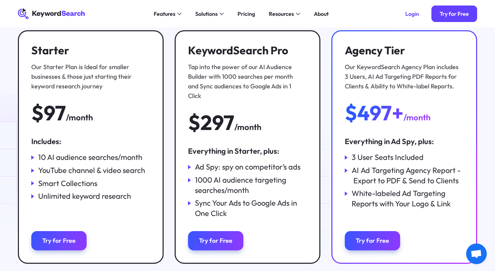 Image resolution: width=495 pixels, height=271 pixels. Describe the element at coordinates (68, 183) in the screenshot. I see `div: Smart Collections` at that location.